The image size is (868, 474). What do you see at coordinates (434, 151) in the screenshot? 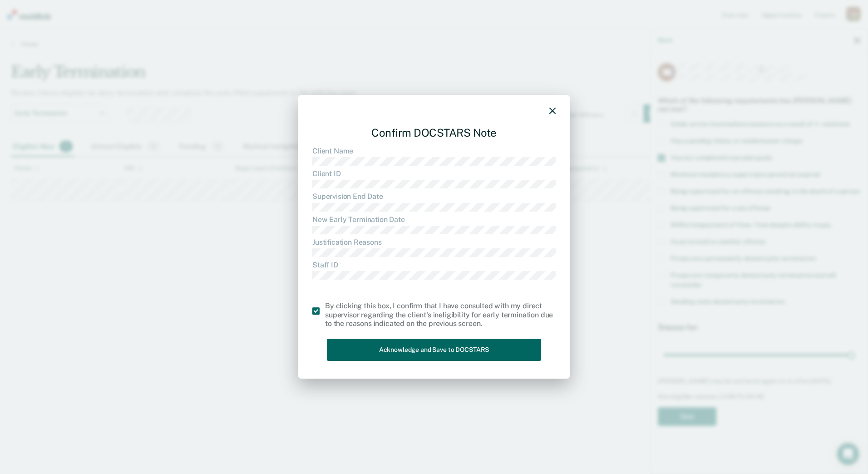
I see `dt: Client Name` at bounding box center [434, 151].